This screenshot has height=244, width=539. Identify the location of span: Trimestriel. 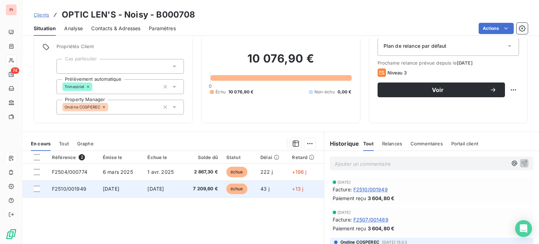
(74, 87).